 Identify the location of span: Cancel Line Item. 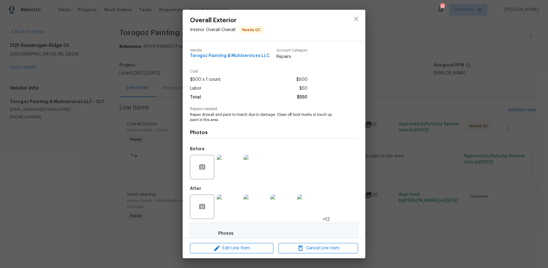
(318, 248).